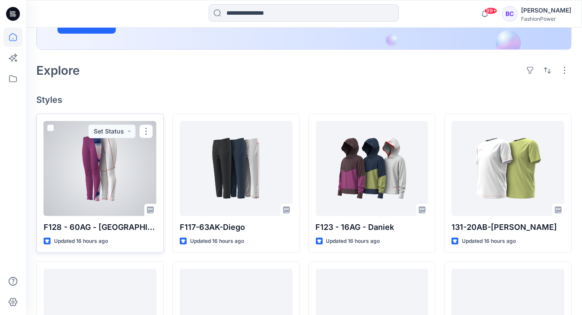  What do you see at coordinates (372, 169) in the screenshot?
I see `a: F123 - 16AG - Daniek` at bounding box center [372, 169].